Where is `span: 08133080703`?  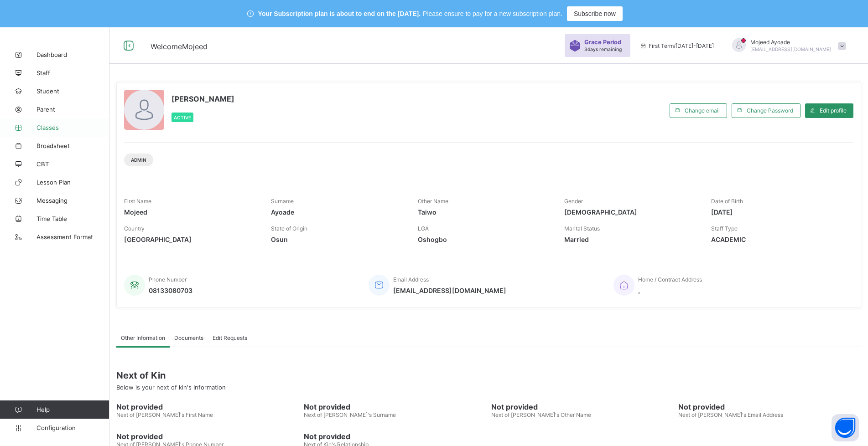
span: 08133080703 is located at coordinates (170, 290).